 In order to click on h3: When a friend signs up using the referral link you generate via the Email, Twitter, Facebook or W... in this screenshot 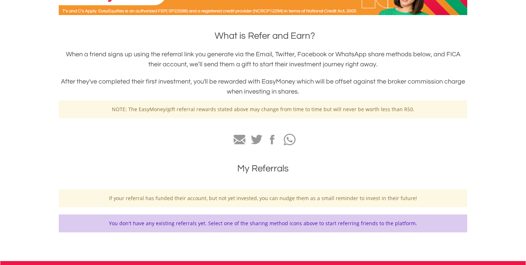, I will do `click(263, 60)`.